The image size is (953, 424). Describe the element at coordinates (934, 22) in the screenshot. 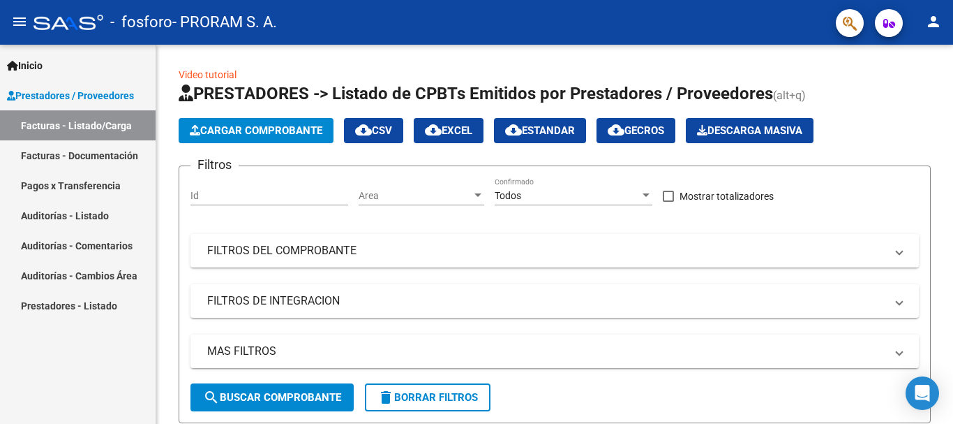

I see `mat-icon: person` at that location.